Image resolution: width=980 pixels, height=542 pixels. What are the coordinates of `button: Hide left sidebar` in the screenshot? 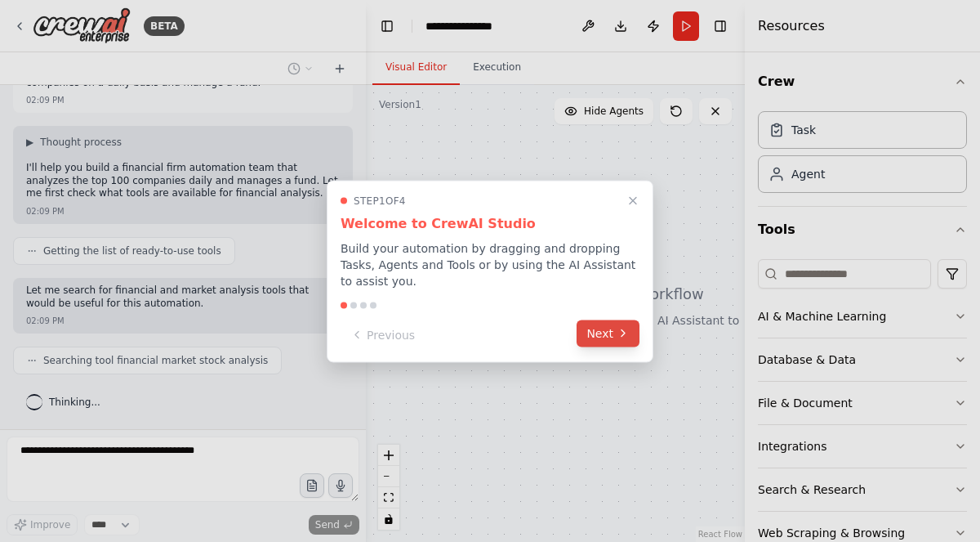 It's located at (388, 26).